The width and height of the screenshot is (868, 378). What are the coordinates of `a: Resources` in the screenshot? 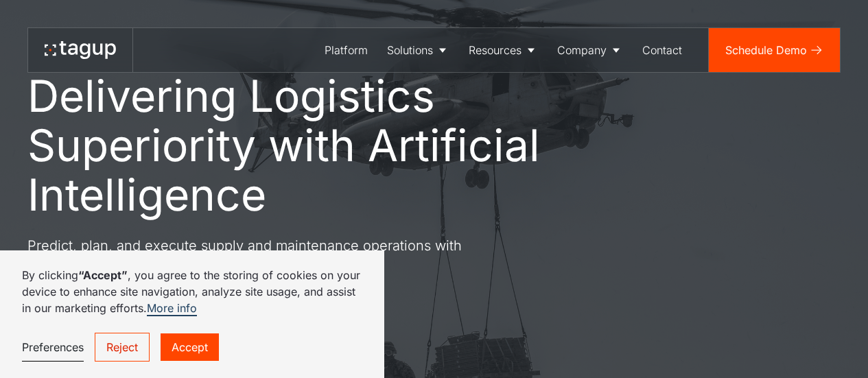 It's located at (503, 50).